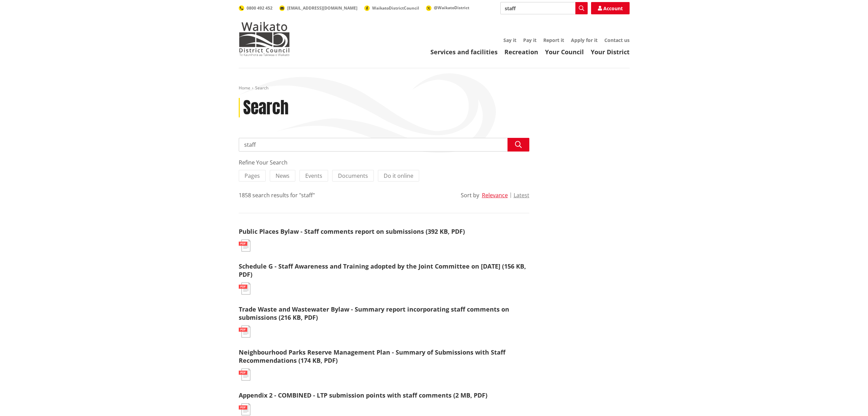 The width and height of the screenshot is (868, 416). Describe the element at coordinates (259, 8) in the screenshot. I see `span: 0800 492 452` at that location.